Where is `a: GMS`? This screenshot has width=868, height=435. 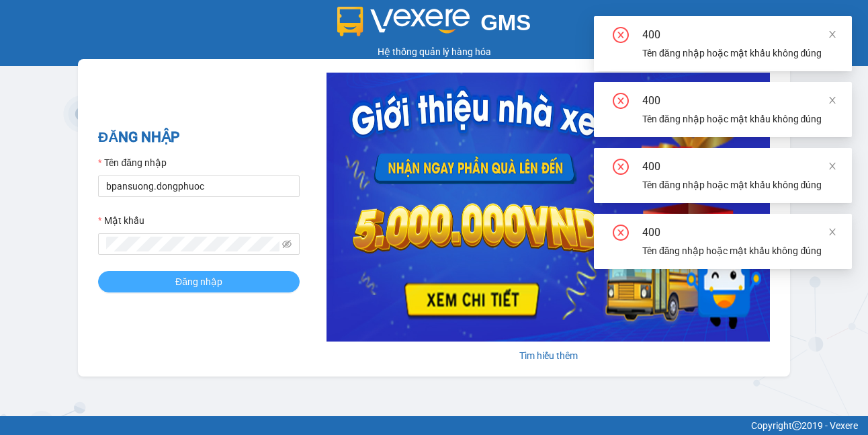
a: GMS is located at coordinates (434, 25).